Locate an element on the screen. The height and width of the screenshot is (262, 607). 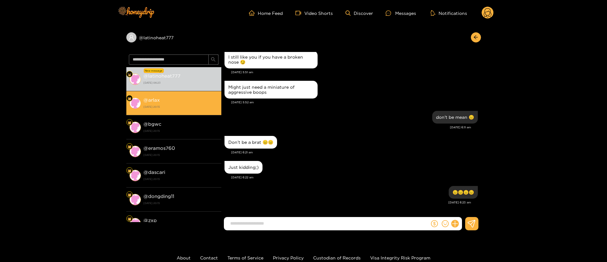
div: don't be mean 😑 is located at coordinates (455, 117).